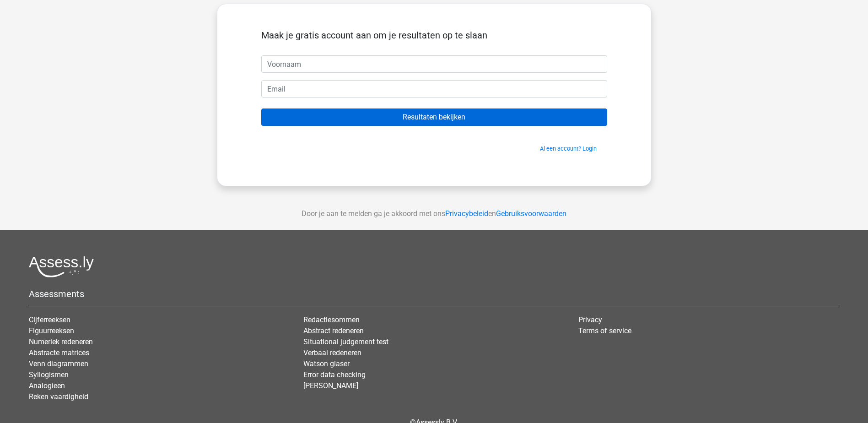  I want to click on a: Cijferreeksen, so click(49, 319).